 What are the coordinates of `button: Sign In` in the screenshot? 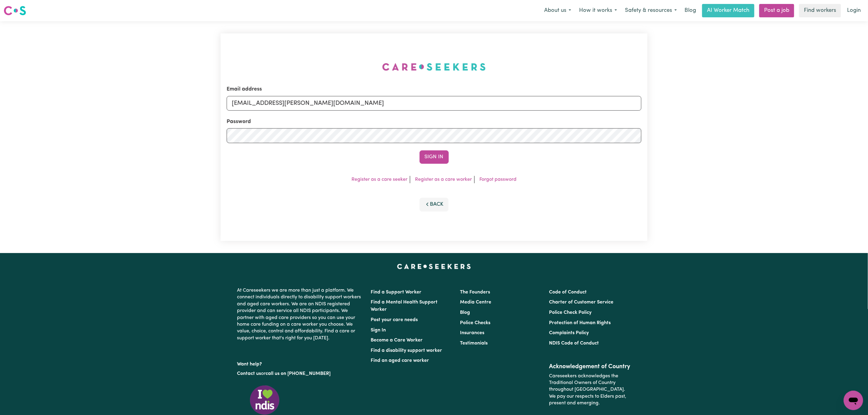 It's located at (434, 157).